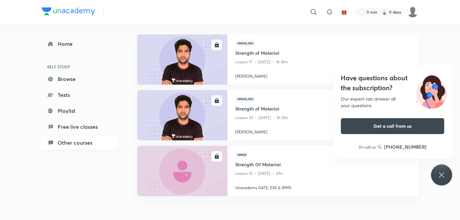 The image size is (460, 220). I want to click on a: Strength Of Material, so click(323, 165).